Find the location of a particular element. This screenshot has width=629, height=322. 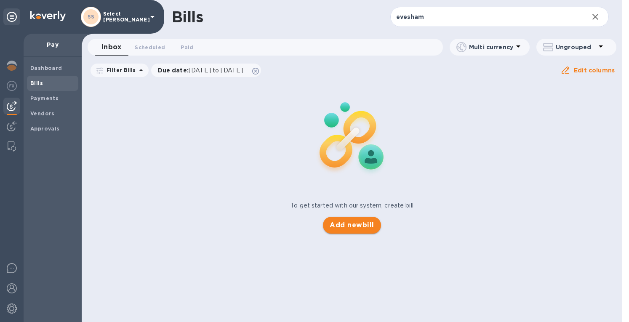

b: Vendors is located at coordinates (43, 113).